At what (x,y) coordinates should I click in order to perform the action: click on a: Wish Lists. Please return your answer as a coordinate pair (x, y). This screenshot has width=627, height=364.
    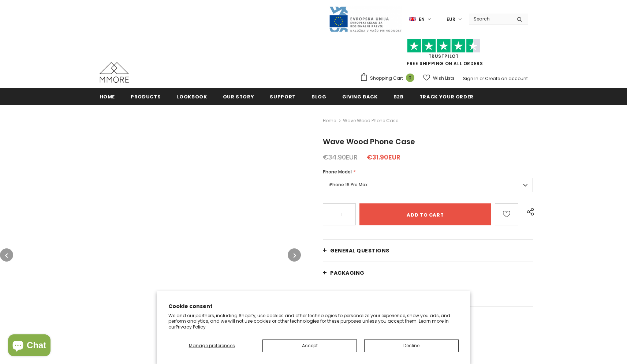
    Looking at the image, I should click on (439, 78).